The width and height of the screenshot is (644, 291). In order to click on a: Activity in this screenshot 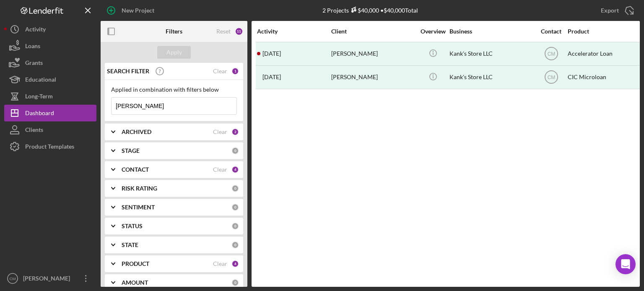, I will do `click(50, 30)`.